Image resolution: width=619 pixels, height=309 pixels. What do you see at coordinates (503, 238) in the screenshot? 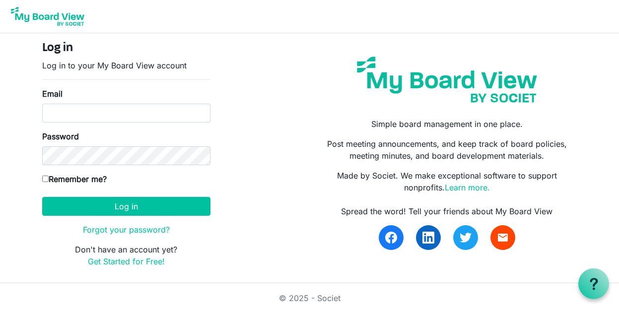
I see `span: email` at bounding box center [503, 238].